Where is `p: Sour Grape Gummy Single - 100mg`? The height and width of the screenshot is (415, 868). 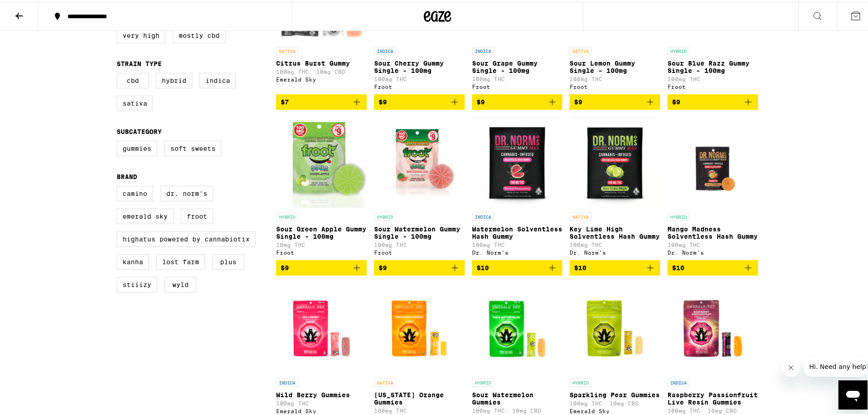
p: Sour Grape Gummy Single - 100mg is located at coordinates (517, 65).